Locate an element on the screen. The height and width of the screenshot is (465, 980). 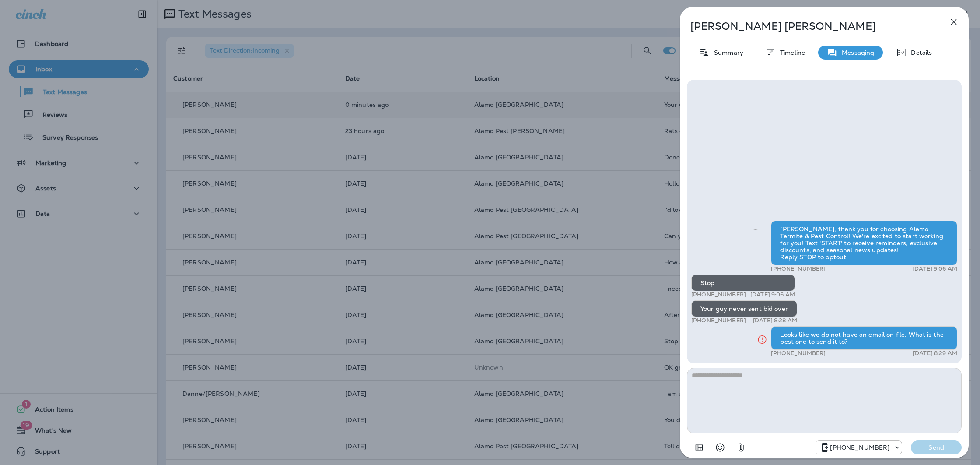
p: Details is located at coordinates (920, 52).